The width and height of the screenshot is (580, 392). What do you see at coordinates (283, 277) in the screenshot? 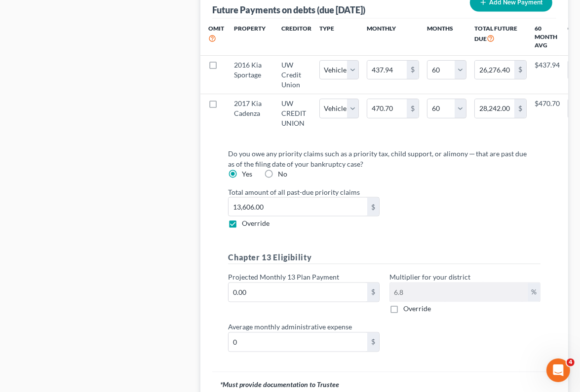
I see `label: Projected Monthly 13 Plan Payment` at bounding box center [283, 277].